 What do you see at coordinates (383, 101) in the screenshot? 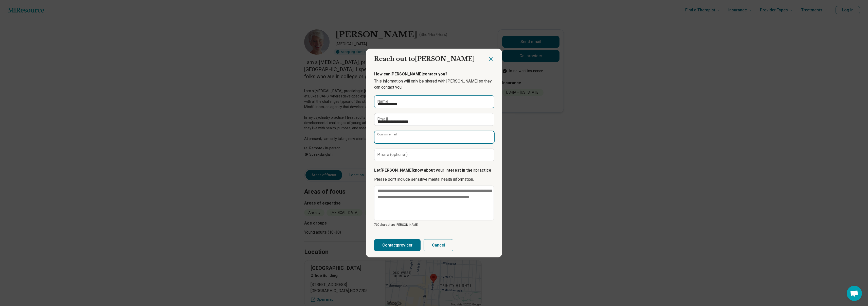
I see `label: Name` at bounding box center [383, 101].